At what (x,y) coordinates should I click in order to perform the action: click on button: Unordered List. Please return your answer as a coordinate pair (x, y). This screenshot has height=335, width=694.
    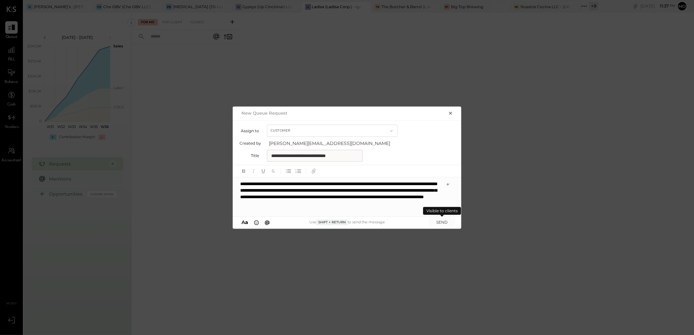
    Looking at the image, I should click on (289, 171).